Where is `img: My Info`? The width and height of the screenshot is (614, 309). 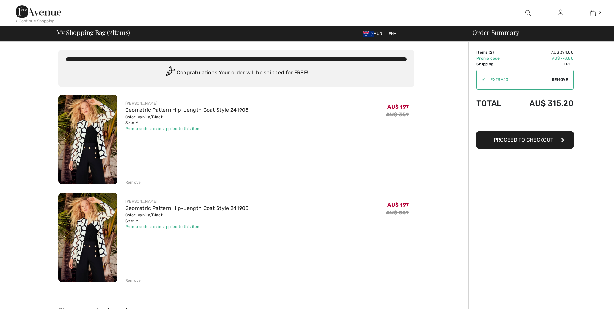 img: My Info is located at coordinates (560, 13).